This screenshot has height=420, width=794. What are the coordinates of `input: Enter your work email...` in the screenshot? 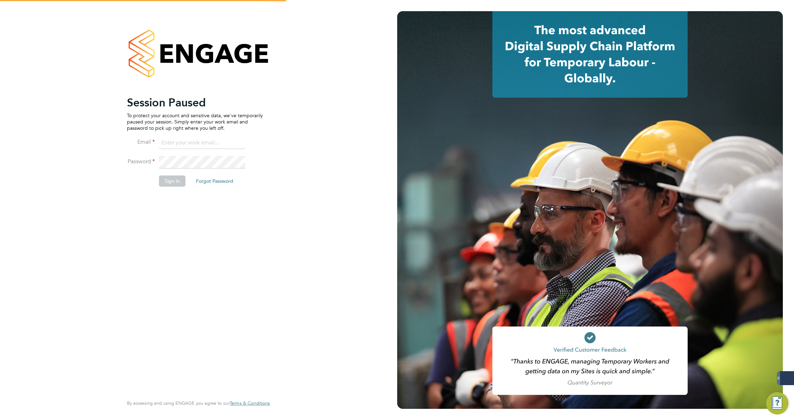 It's located at (202, 143).